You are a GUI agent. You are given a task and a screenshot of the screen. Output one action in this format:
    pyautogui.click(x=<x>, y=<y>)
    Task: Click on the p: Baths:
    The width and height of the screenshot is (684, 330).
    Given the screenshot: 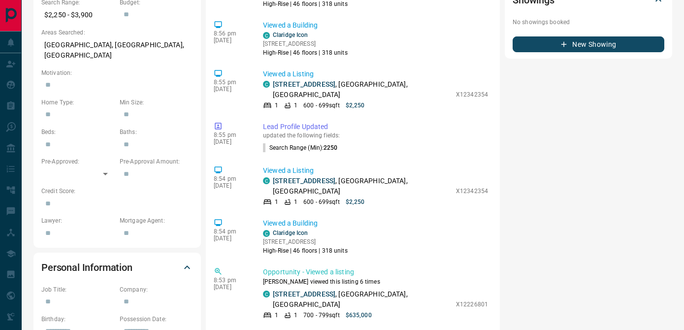 What is the action you would take?
    pyautogui.click(x=156, y=132)
    